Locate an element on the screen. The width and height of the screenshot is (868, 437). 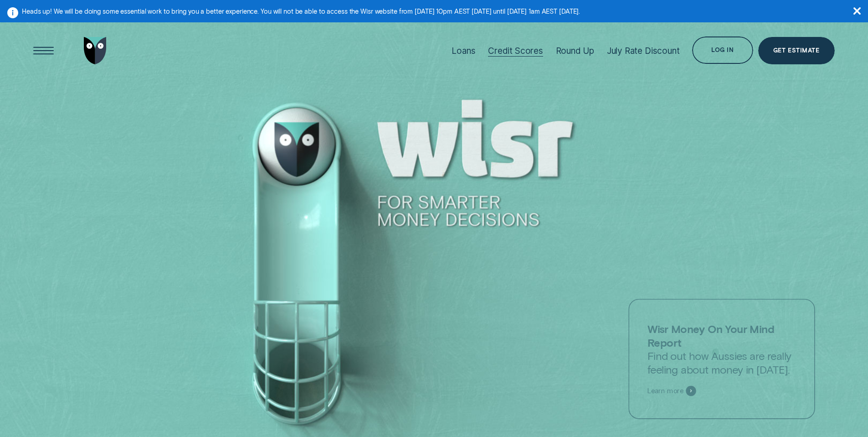
div: Credit Scores is located at coordinates (516, 50).